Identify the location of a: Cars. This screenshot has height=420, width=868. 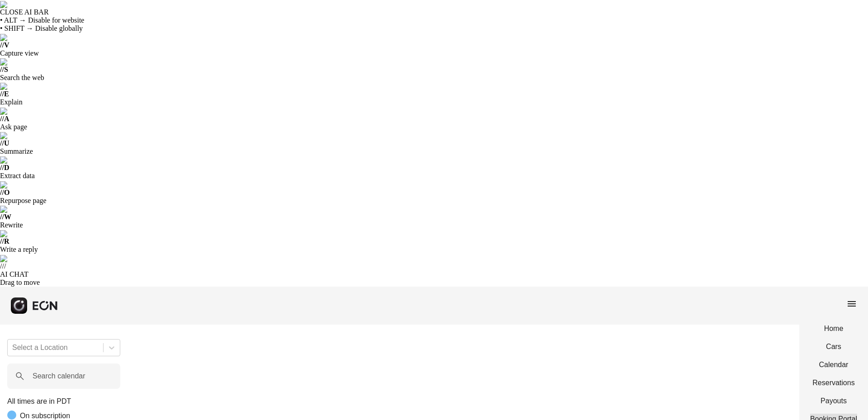
(833, 347).